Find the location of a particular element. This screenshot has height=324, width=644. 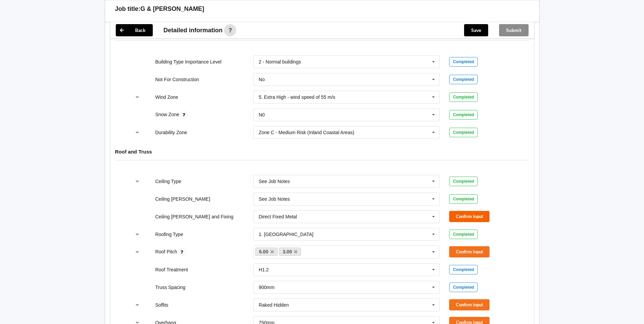

div: Direct Fixed Metal is located at coordinates (277, 217).